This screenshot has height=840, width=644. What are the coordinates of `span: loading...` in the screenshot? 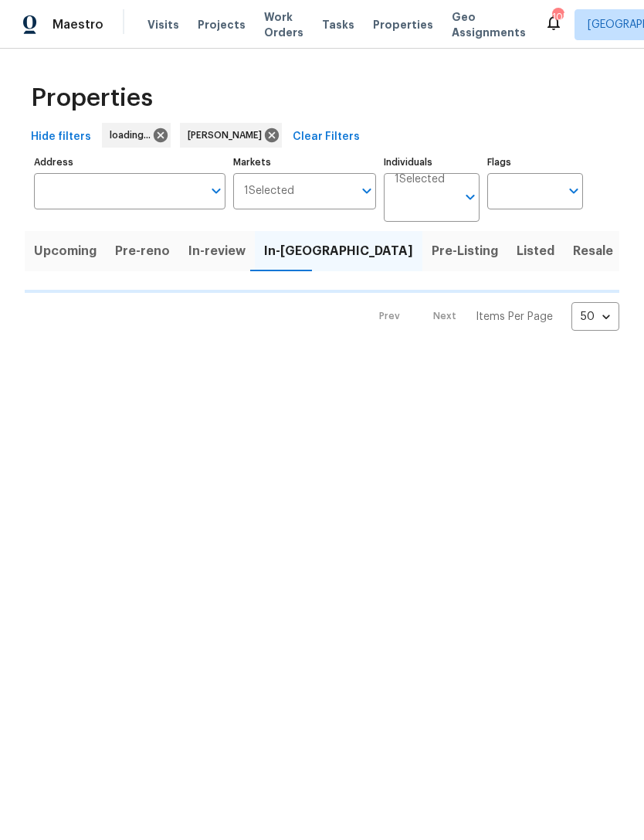 It's located at (133, 135).